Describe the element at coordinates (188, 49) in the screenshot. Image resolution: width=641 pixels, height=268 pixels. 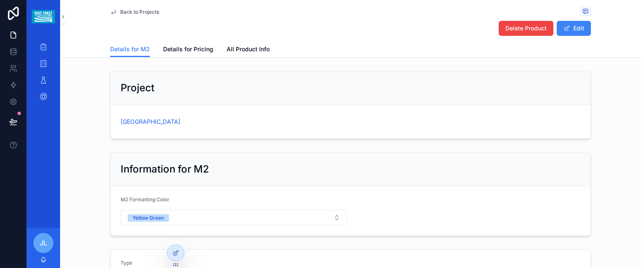
I see `span: Details for Pricing` at that location.